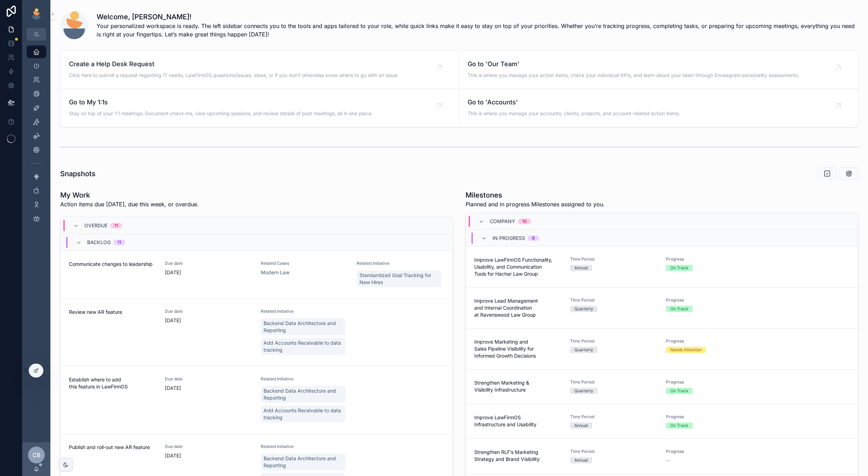 The image size is (868, 476). I want to click on span: CB, so click(36, 454).